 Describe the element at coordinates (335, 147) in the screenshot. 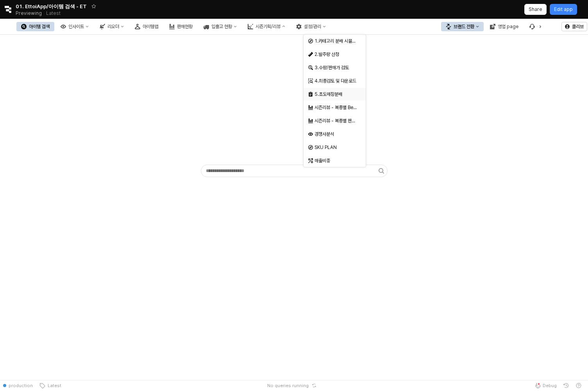

I see `div: SKU PLAN` at that location.